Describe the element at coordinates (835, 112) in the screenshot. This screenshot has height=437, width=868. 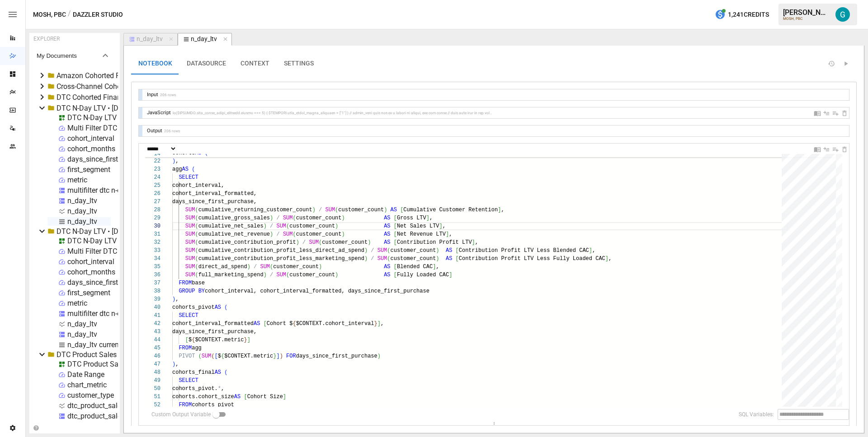
I see `div: Insert Cell Below` at that location.